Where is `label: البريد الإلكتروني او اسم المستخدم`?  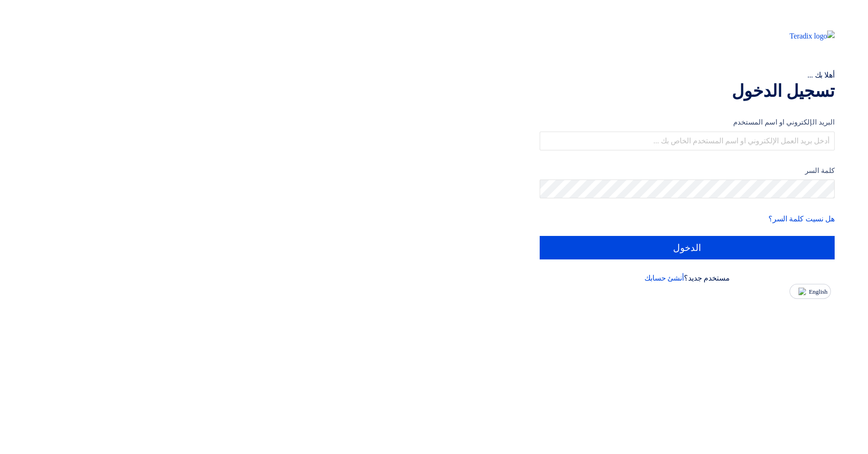
label: البريد الإلكتروني او اسم المستخدم is located at coordinates (688, 122).